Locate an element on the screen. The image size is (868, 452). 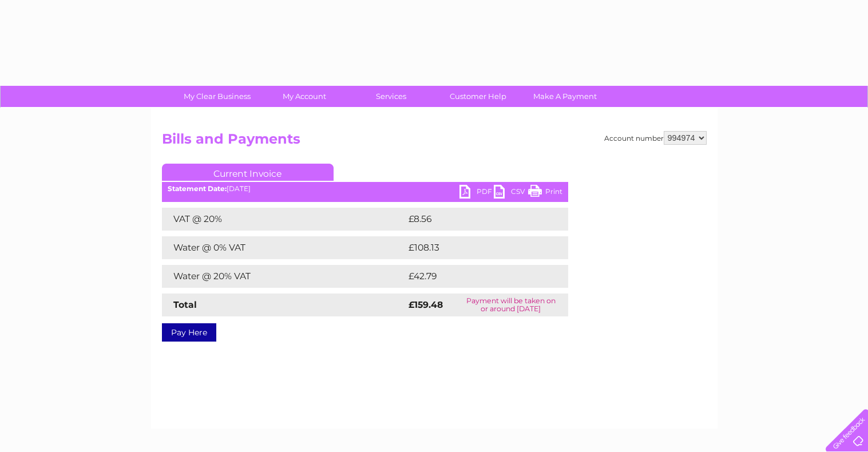
b: Statement Date: is located at coordinates (197, 188).